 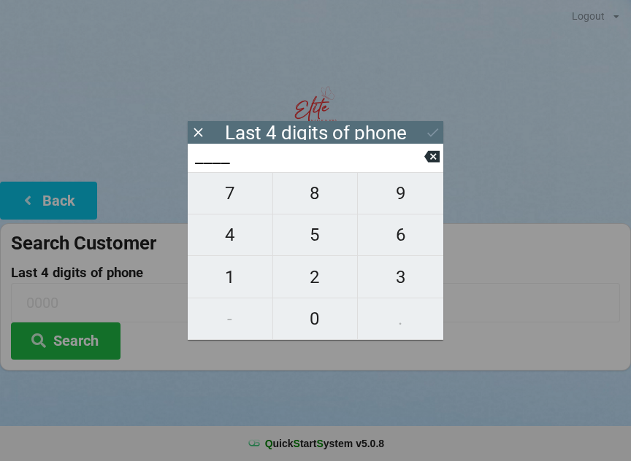 What do you see at coordinates (315, 235) in the screenshot?
I see `button: 5` at bounding box center [315, 235].